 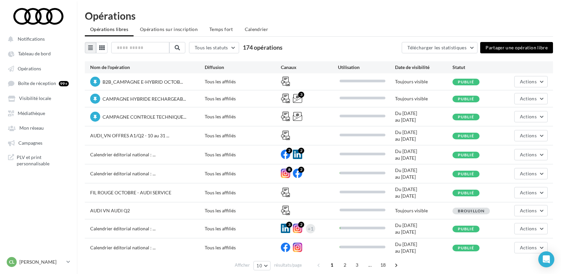 What do you see at coordinates (38, 53) in the screenshot?
I see `a: Tableau de bord` at bounding box center [38, 53].